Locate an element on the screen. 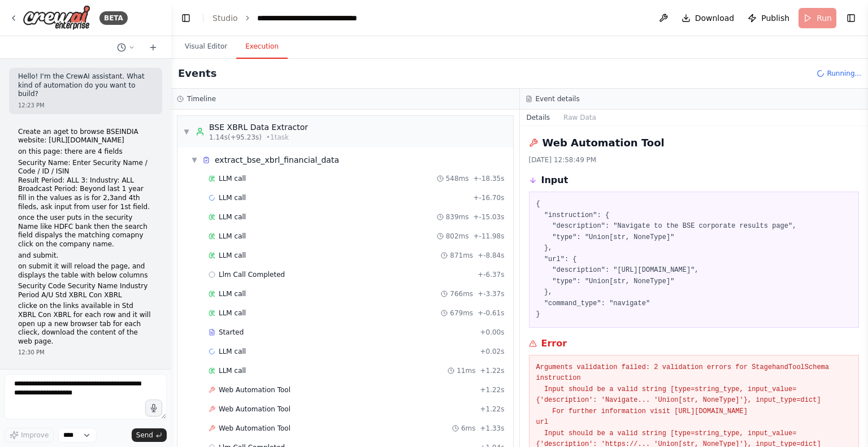  a: Studio is located at coordinates (225, 18).